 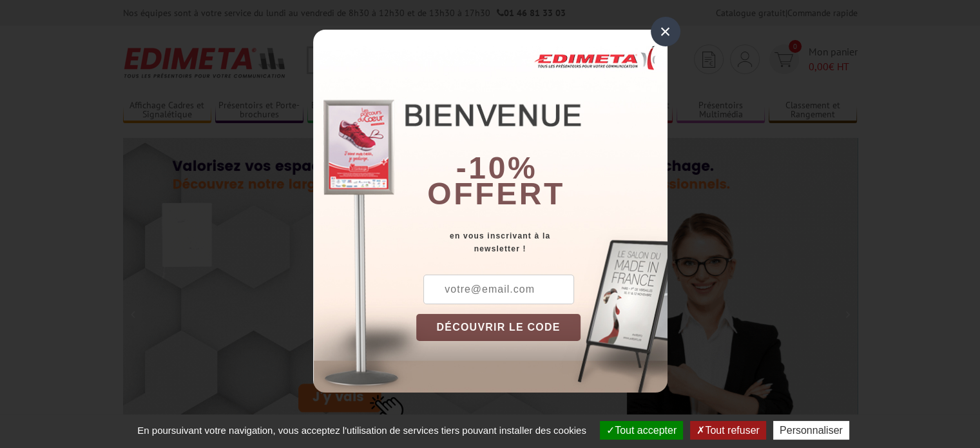 What do you see at coordinates (811, 430) in the screenshot?
I see `button: Personnaliser (fenêtre modale)` at bounding box center [811, 430].